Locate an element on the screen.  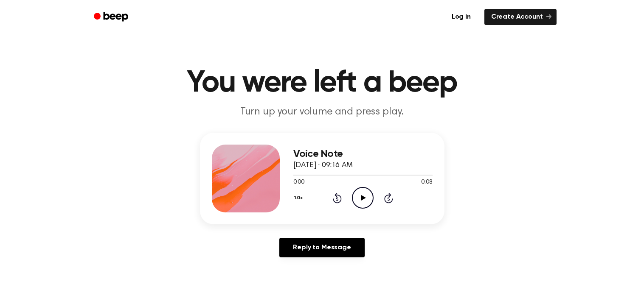
a: Create Account is located at coordinates (521, 17).